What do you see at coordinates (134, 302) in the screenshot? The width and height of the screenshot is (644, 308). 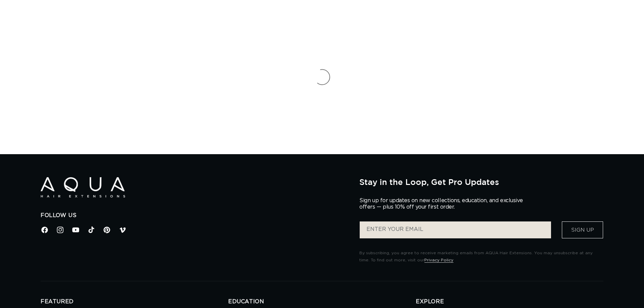 I see `h2: FEATURED` at bounding box center [134, 302].